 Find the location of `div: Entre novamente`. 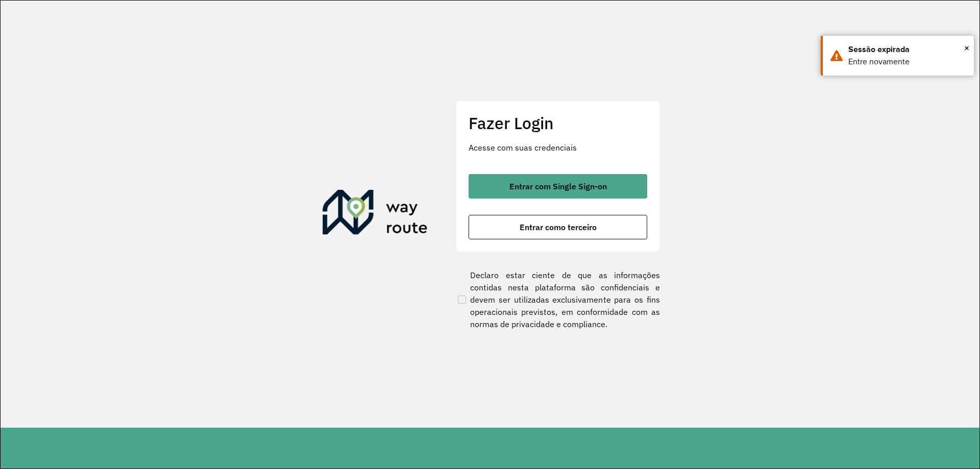

div: Entre novamente is located at coordinates (907, 61).